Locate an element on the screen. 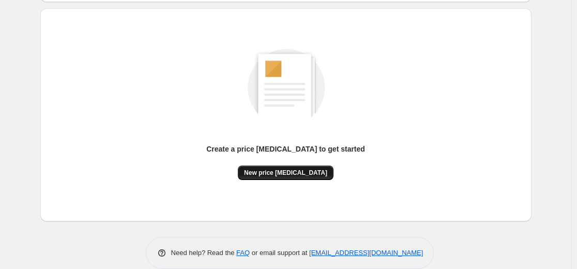 This screenshot has width=577, height=269. a: FAQ is located at coordinates (243, 252).